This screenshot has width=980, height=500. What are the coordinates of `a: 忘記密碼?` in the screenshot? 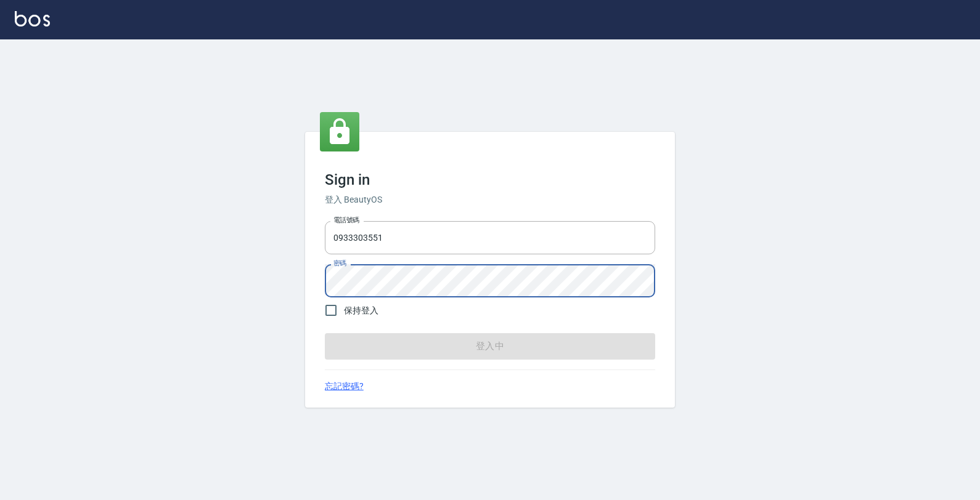 It's located at (344, 386).